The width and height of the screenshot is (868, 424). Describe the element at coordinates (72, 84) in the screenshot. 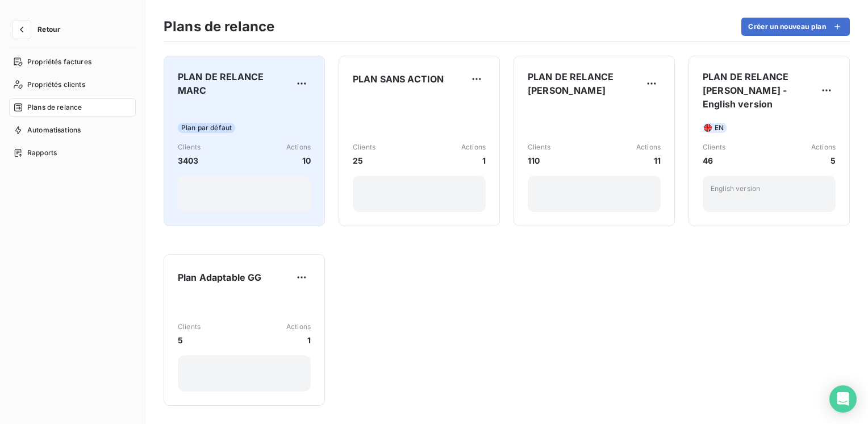

I see `a: Propriétés clients` at that location.